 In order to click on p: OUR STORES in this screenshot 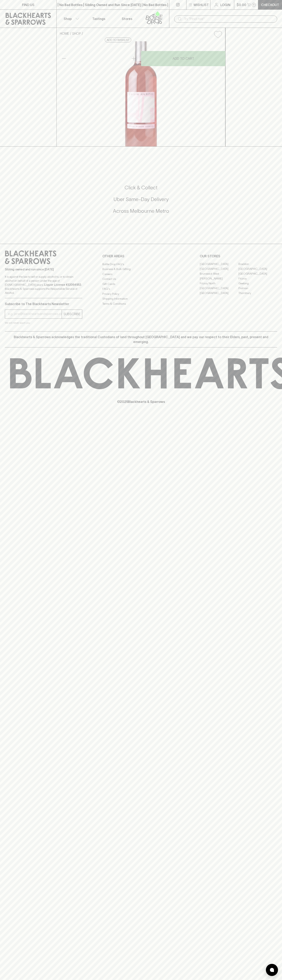, I will do `click(238, 256)`.